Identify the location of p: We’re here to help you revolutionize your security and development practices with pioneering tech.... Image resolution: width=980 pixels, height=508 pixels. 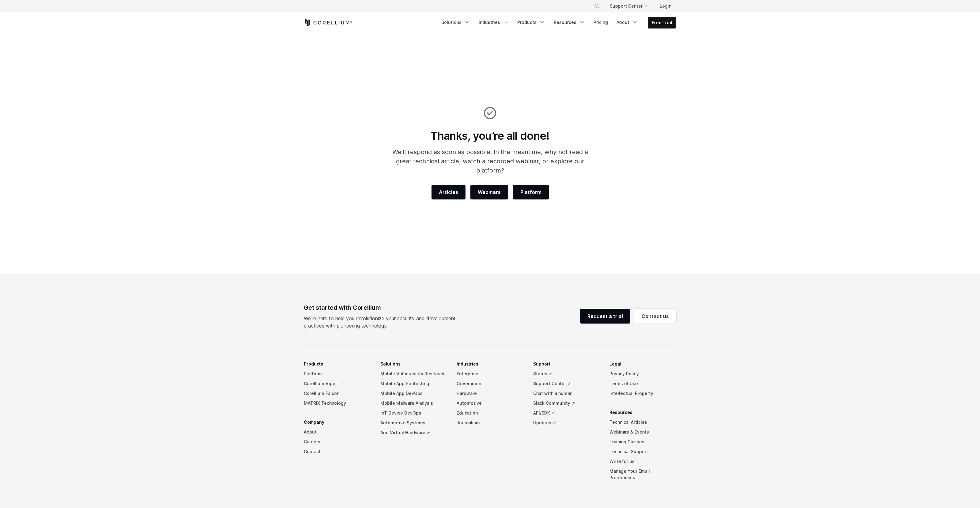
(382, 322).